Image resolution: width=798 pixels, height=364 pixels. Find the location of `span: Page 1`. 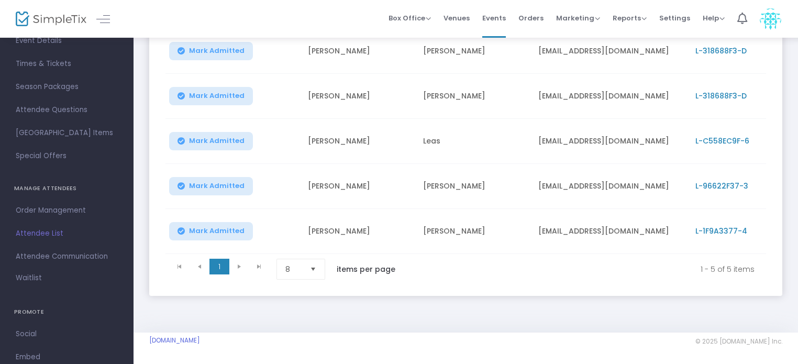

span: Page 1 is located at coordinates (219, 267).